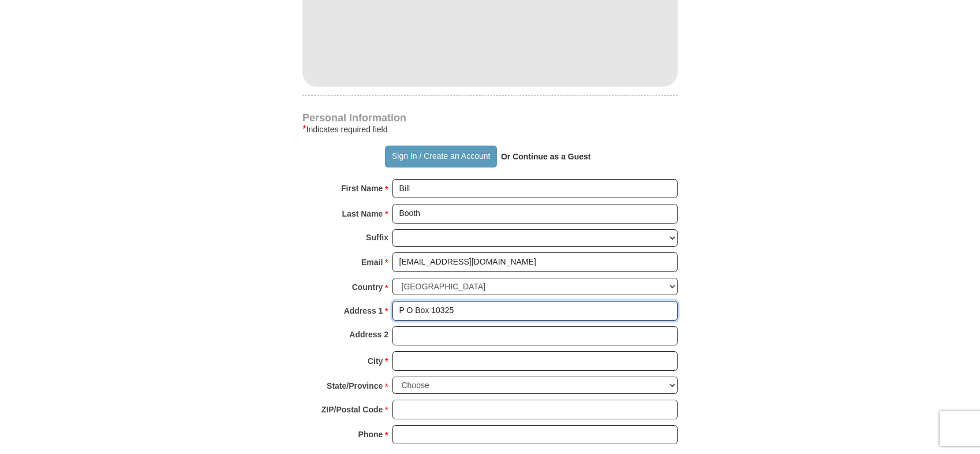 Image resolution: width=980 pixels, height=454 pixels. Describe the element at coordinates (364, 311) in the screenshot. I see `strong: Address 1` at that location.